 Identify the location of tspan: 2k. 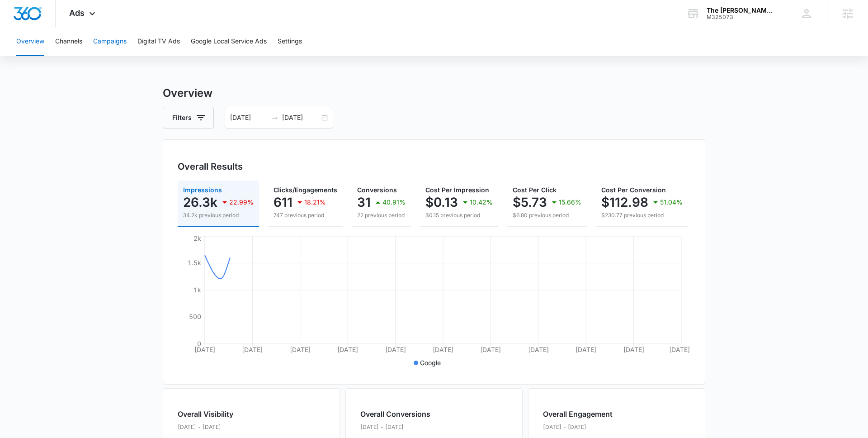
(197, 238).